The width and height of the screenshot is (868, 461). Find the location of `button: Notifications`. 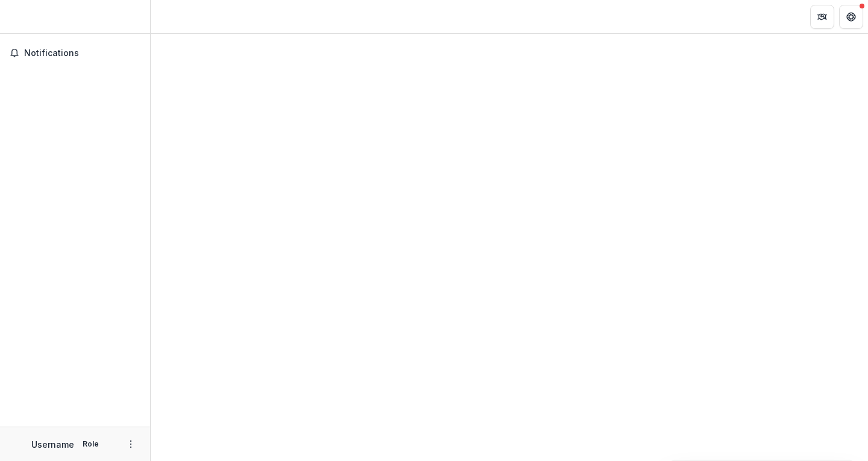

button: Notifications is located at coordinates (75, 53).